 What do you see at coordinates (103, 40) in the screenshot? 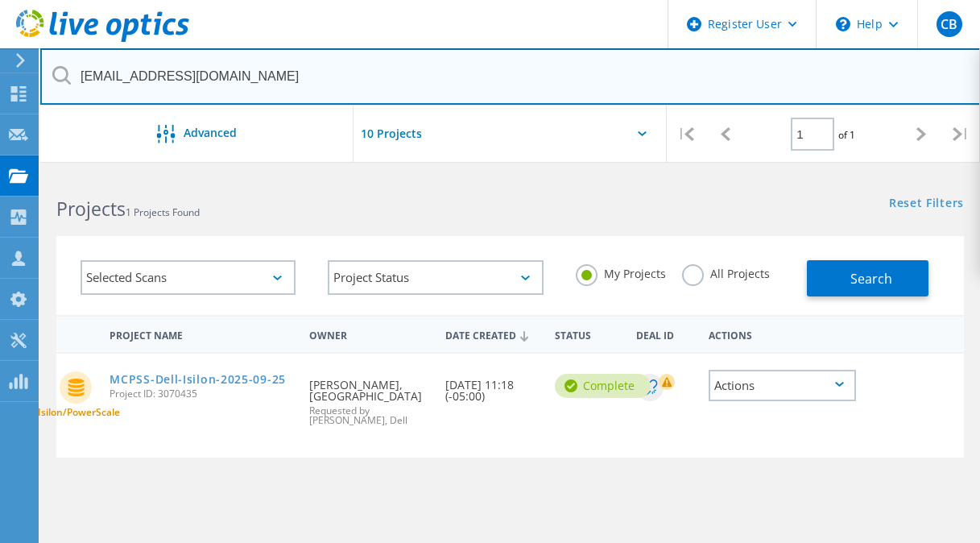
I see `a: Live Optics Dashboard` at bounding box center [103, 40].